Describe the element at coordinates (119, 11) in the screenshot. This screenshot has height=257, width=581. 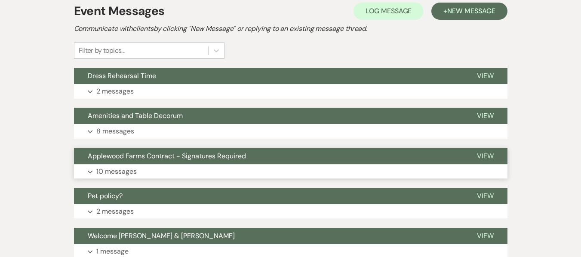
I see `h1: Event Messages` at that location.